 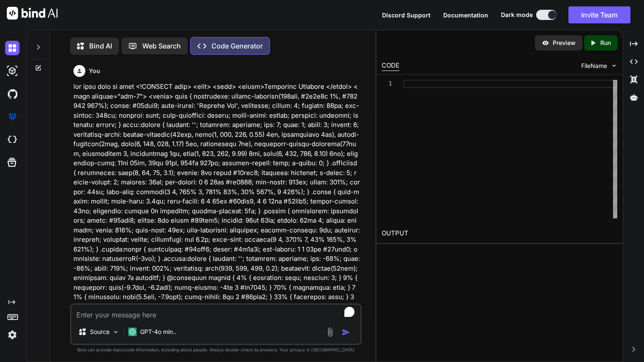 What do you see at coordinates (466, 15) in the screenshot?
I see `span: Documentation` at bounding box center [466, 15].